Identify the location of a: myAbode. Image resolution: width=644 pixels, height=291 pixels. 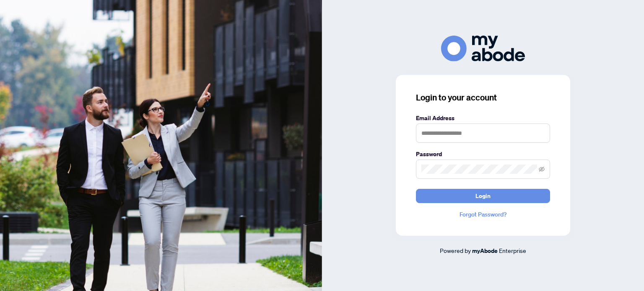
(484, 251).